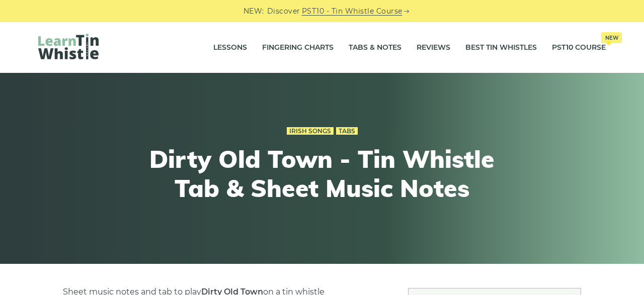 Image resolution: width=644 pixels, height=295 pixels. I want to click on a: PST10 CourseNew, so click(579, 48).